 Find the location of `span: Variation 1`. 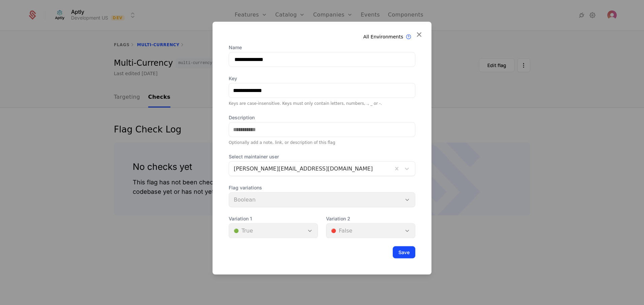

span: Variation 1 is located at coordinates (273, 218).